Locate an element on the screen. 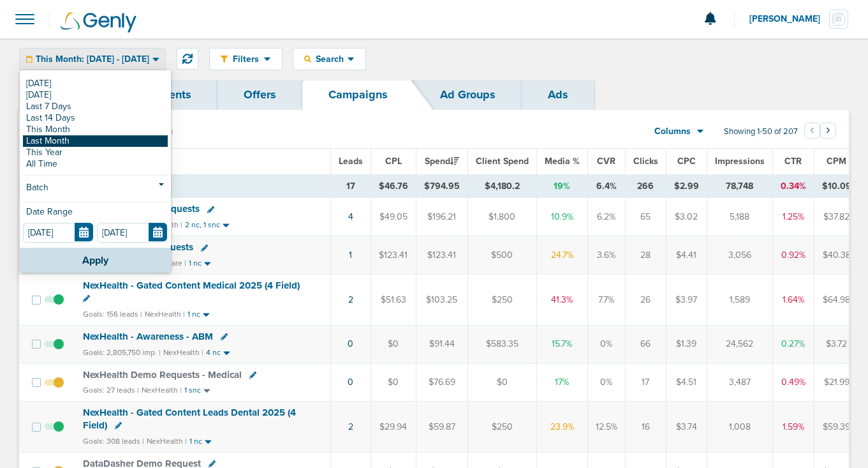  td: 24,562 is located at coordinates (739, 344).